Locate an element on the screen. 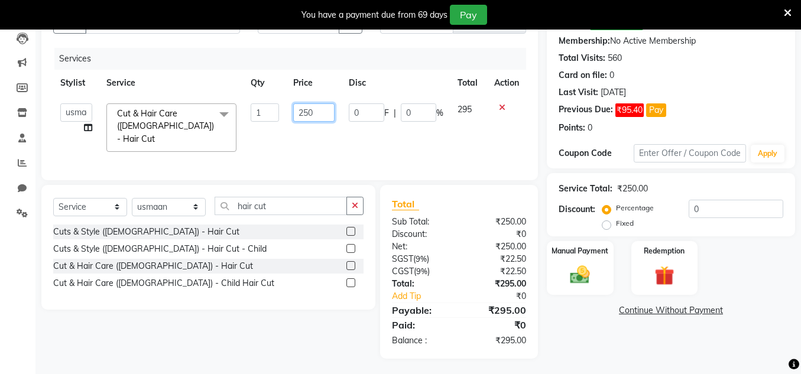 This screenshot has height=374, width=801. div: Net: is located at coordinates (421, 246).